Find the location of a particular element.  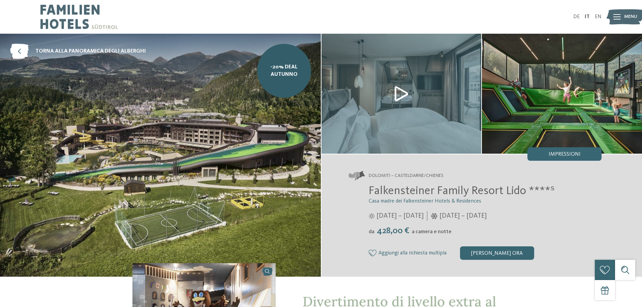

i: Orari d'apertura inverno is located at coordinates (434, 216).